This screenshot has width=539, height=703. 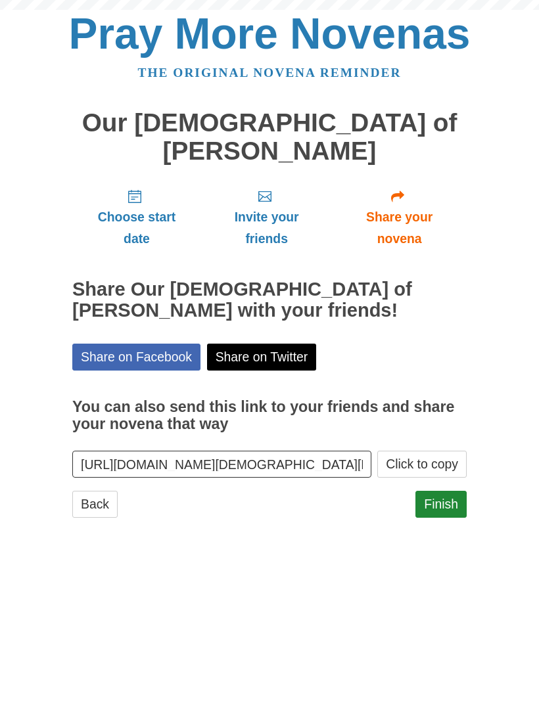 What do you see at coordinates (269, 34) in the screenshot?
I see `a: Pray More Novenas` at bounding box center [269, 34].